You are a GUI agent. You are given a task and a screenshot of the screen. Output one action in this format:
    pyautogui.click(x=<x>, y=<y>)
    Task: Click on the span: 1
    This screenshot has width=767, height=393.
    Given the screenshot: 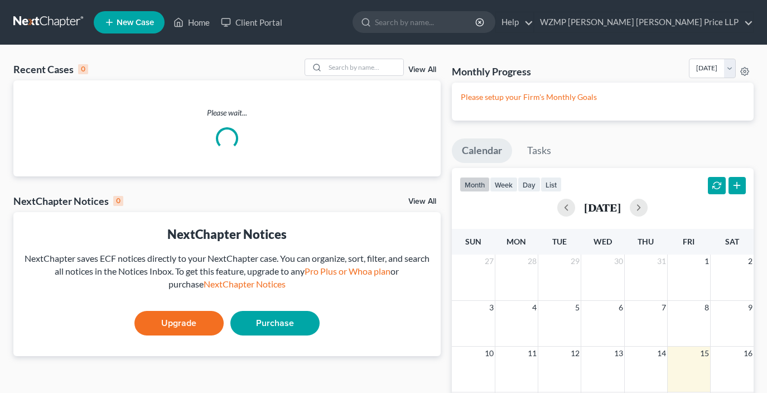 What is the action you would take?
    pyautogui.click(x=706, y=261)
    